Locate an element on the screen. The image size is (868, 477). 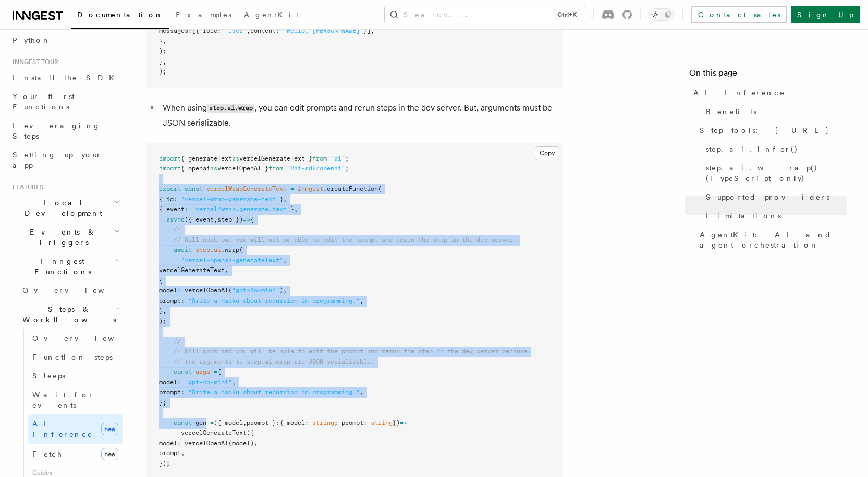
span: Benefits is located at coordinates (731, 112).